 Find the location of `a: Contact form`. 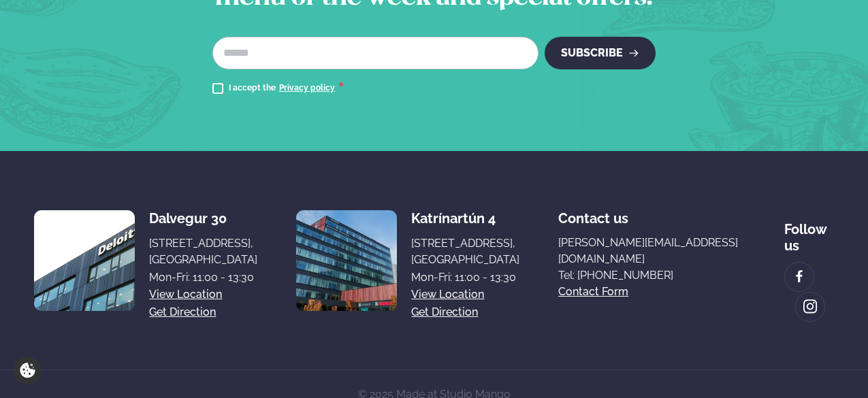

a: Contact form is located at coordinates (593, 291).